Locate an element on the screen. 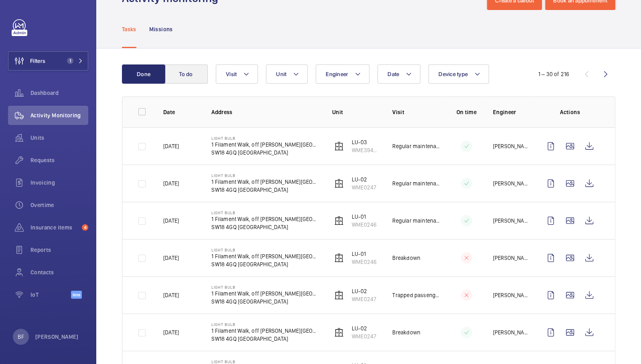  span: Units is located at coordinates (59, 138).